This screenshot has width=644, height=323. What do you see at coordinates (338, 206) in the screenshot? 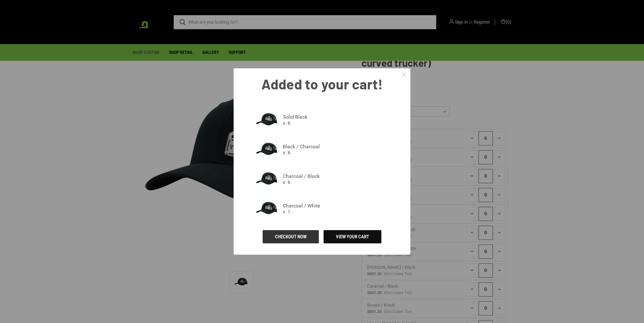
I see `div: Charcoal / White` at bounding box center [338, 206].